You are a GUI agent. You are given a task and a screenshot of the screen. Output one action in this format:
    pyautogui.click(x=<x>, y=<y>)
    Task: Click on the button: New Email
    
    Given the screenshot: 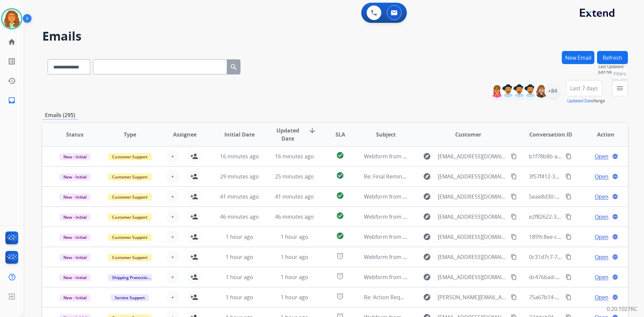 What is the action you would take?
    pyautogui.click(x=578, y=58)
    